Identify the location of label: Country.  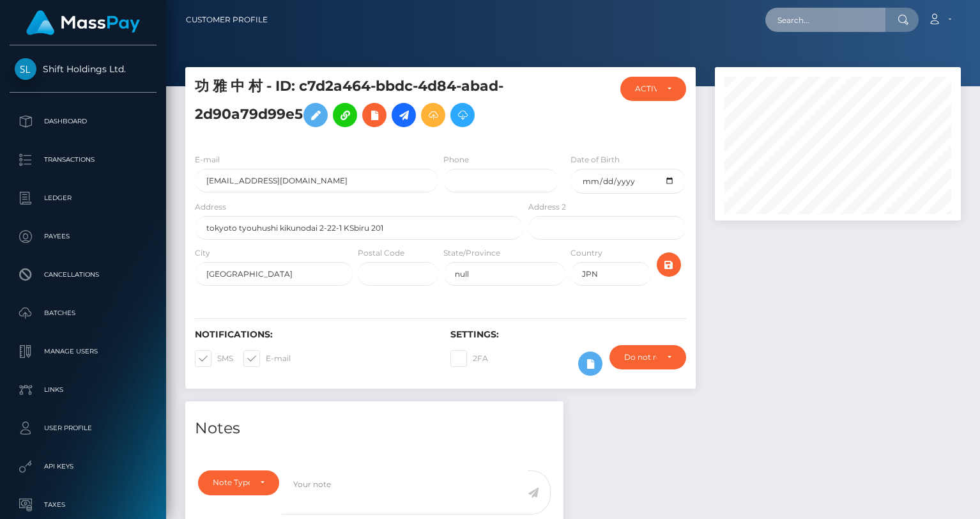
(586, 253).